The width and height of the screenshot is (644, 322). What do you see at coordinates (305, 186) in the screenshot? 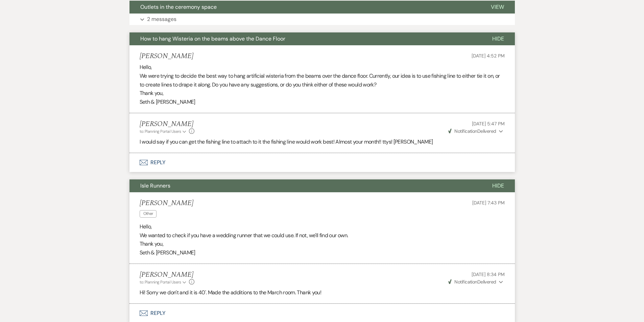
I see `button: Isle Runners` at bounding box center [305, 186].